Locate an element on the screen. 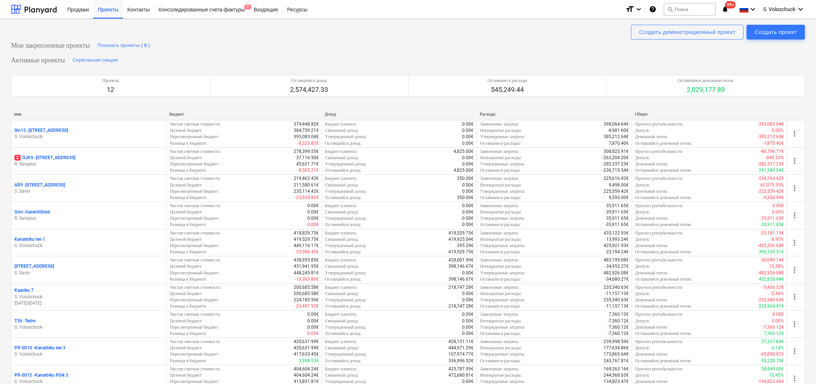 Image resolution: width=816 pixels, height=384 pixels. div: Kanarbiku tee 1S. Voloschuck is located at coordinates (89, 243).